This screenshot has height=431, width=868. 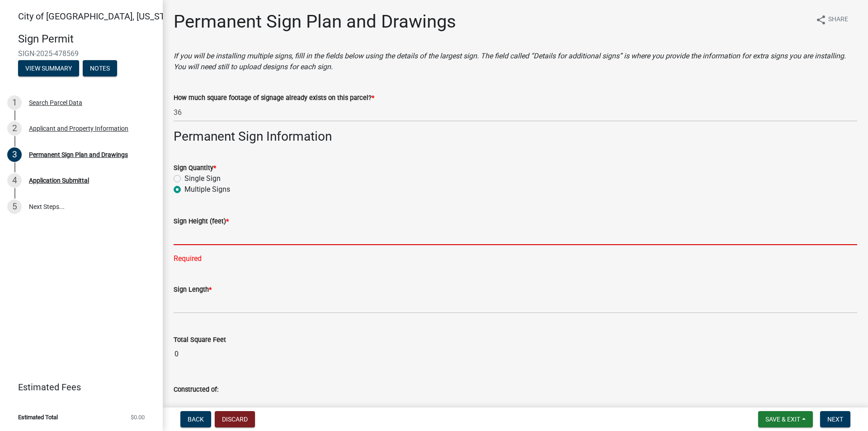 What do you see at coordinates (835, 419) in the screenshot?
I see `button: Next` at bounding box center [835, 419].